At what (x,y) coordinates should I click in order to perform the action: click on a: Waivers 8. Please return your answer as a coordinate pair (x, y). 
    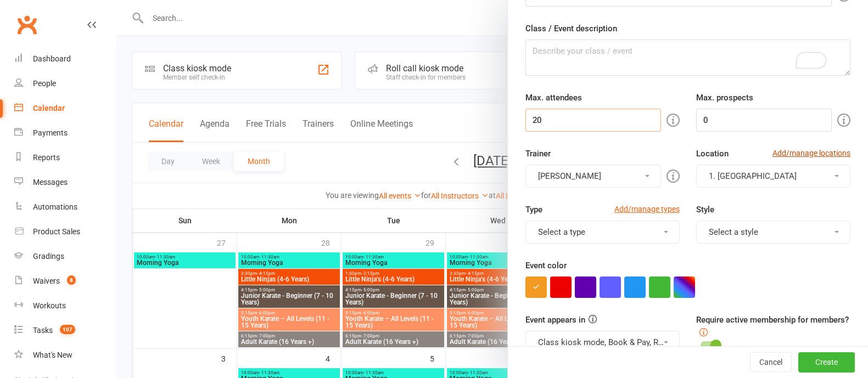
    Looking at the image, I should click on (65, 281).